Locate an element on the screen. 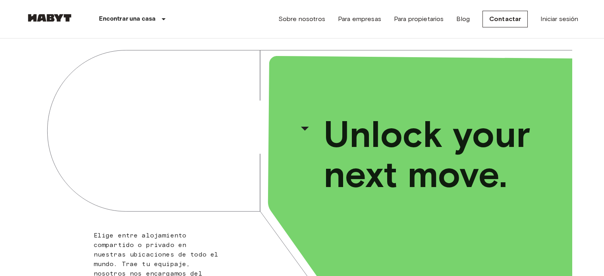  span: Unlock your next move. is located at coordinates (432, 155).